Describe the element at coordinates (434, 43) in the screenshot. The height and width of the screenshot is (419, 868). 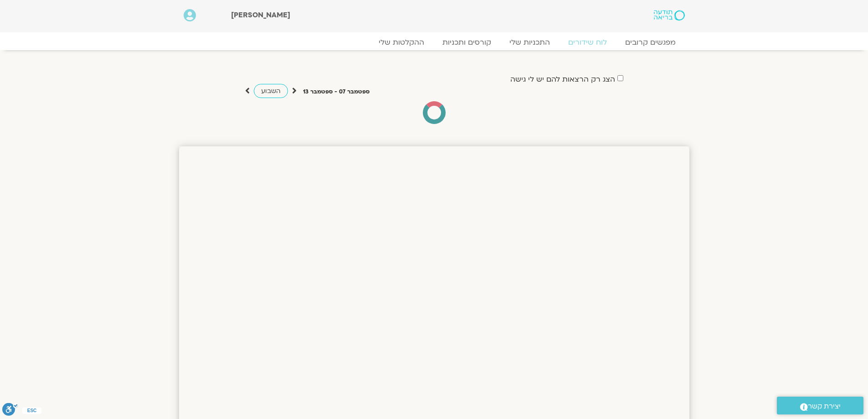
I see `nav: Menu` at that location.